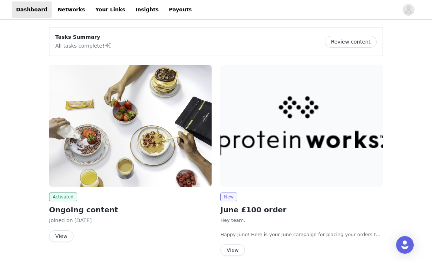  I want to click on span: New, so click(229, 197).